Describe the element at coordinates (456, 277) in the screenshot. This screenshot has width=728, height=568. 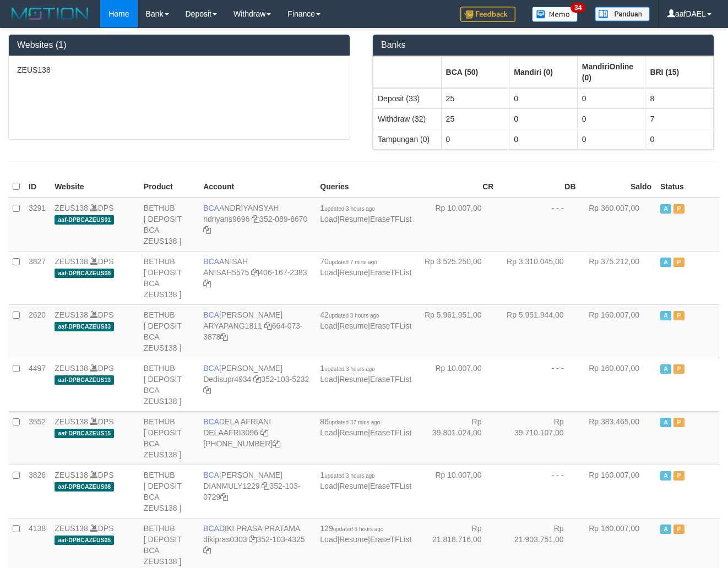
I see `td: Rp 3.525.250,00` at that location.